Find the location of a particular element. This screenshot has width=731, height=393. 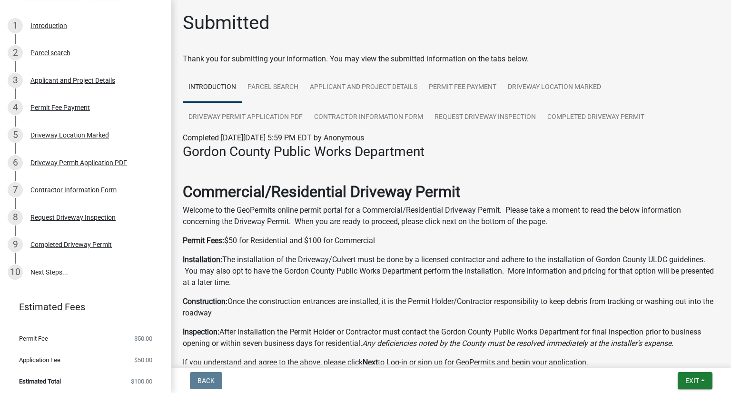

div: 4 is located at coordinates (15, 108).